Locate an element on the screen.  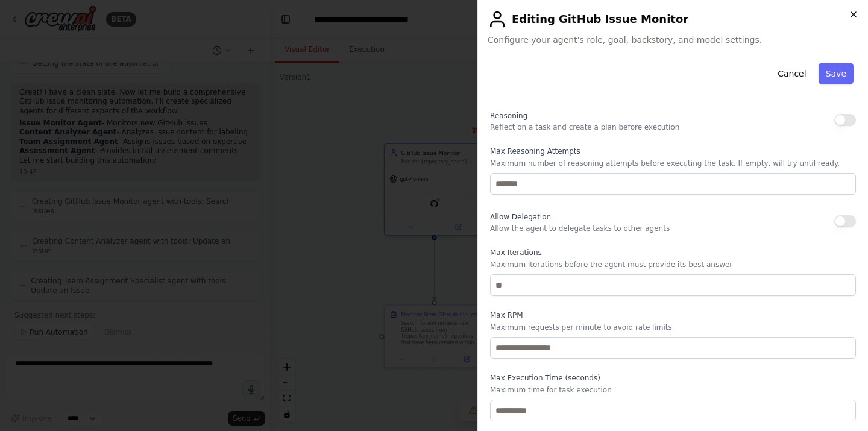
label: Max Reasoning Attempts is located at coordinates (673, 151).